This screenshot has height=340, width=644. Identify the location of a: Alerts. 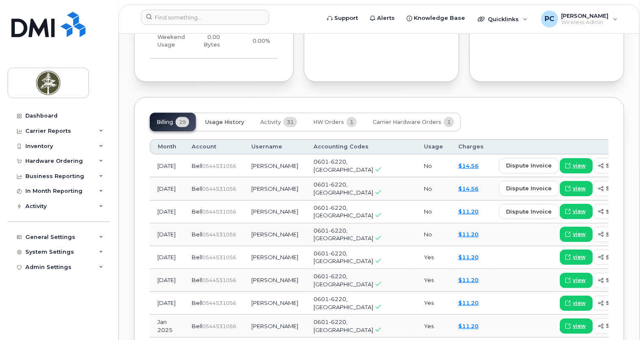
(382, 18).